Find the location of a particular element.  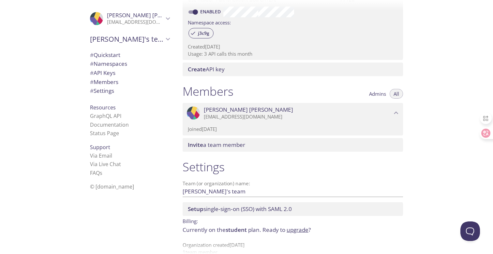

button: Admins is located at coordinates (377, 94).